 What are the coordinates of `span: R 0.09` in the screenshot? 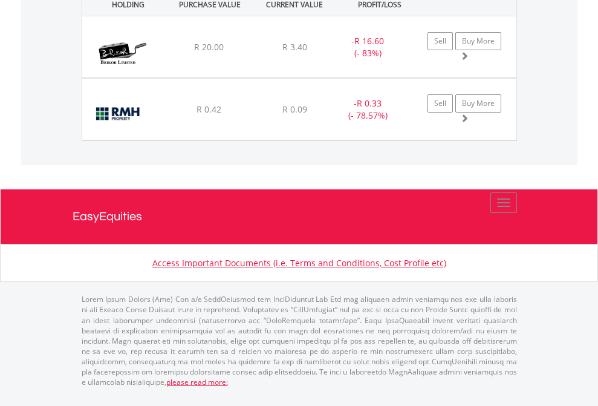 It's located at (294, 109).